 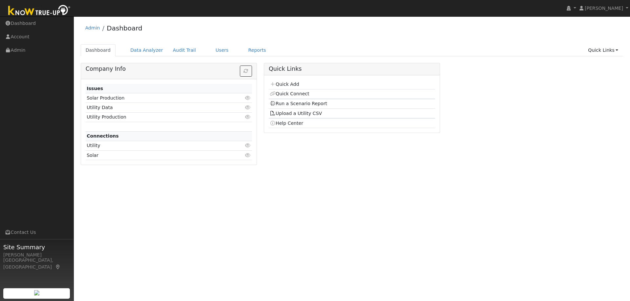 What do you see at coordinates (257, 50) in the screenshot?
I see `a: Reports` at bounding box center [257, 50].